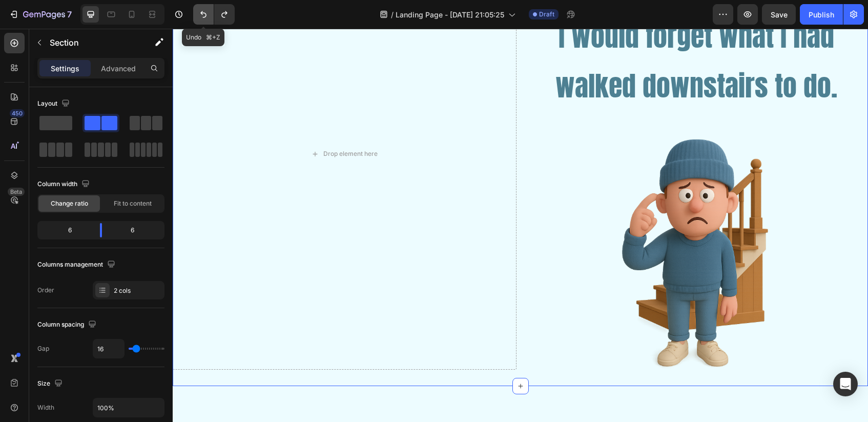 The width and height of the screenshot is (868, 422). Describe the element at coordinates (779, 14) in the screenshot. I see `button: Save` at that location.